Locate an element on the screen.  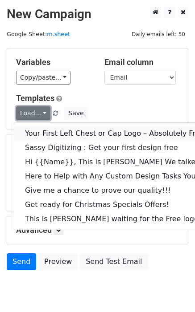
a: Daily emails left: 50 is located at coordinates (158, 34).